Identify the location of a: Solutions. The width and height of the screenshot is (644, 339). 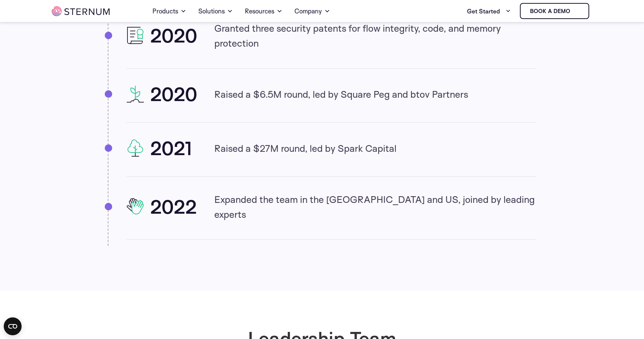
(216, 11).